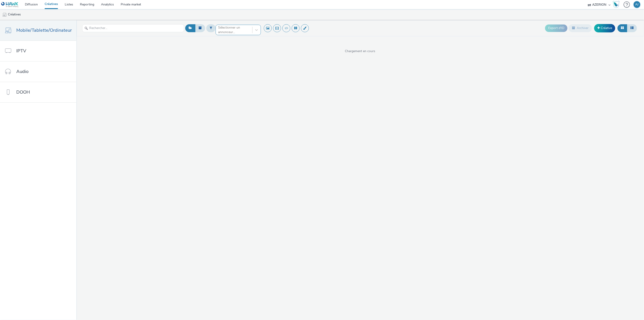  I want to click on a: Créative, so click(605, 28).